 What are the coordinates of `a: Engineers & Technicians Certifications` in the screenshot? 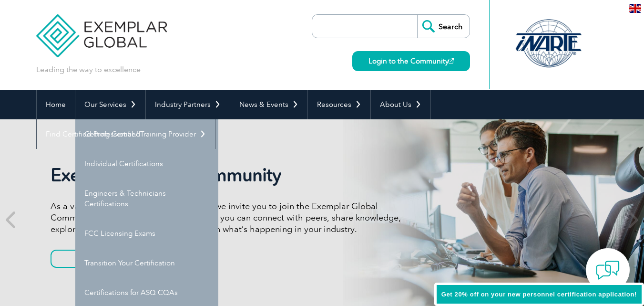 It's located at (147, 198).